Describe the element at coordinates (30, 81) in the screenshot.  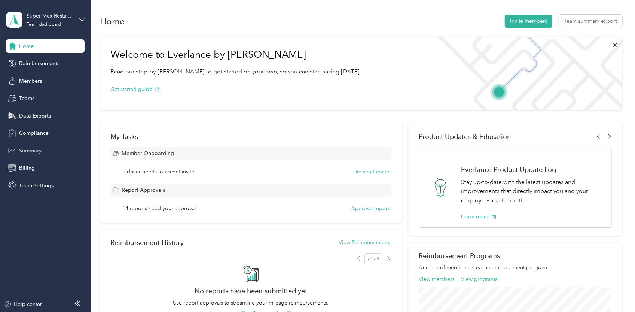
I see `span: Members` at that location.